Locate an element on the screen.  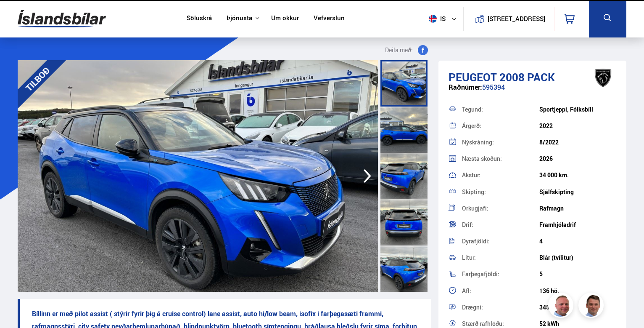
a: Vefverslun is located at coordinates (329, 18).